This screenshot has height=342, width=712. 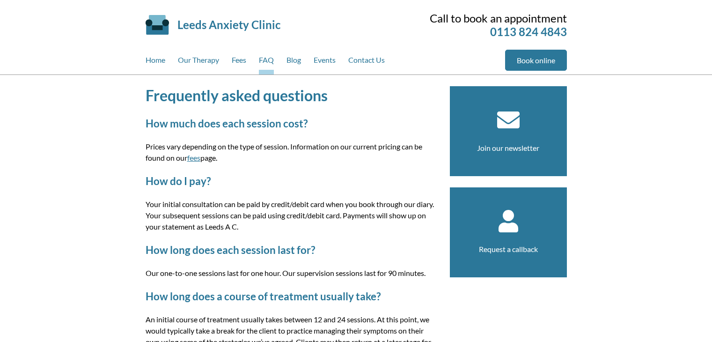 I want to click on h2: How long does a course of treatment usually take?, so click(x=292, y=296).